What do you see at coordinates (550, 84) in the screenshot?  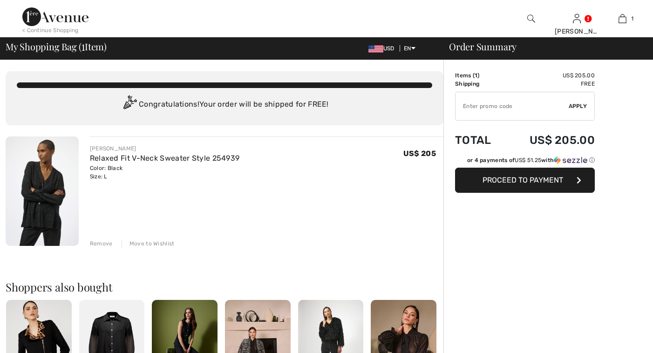 I see `td: Free` at bounding box center [550, 84].